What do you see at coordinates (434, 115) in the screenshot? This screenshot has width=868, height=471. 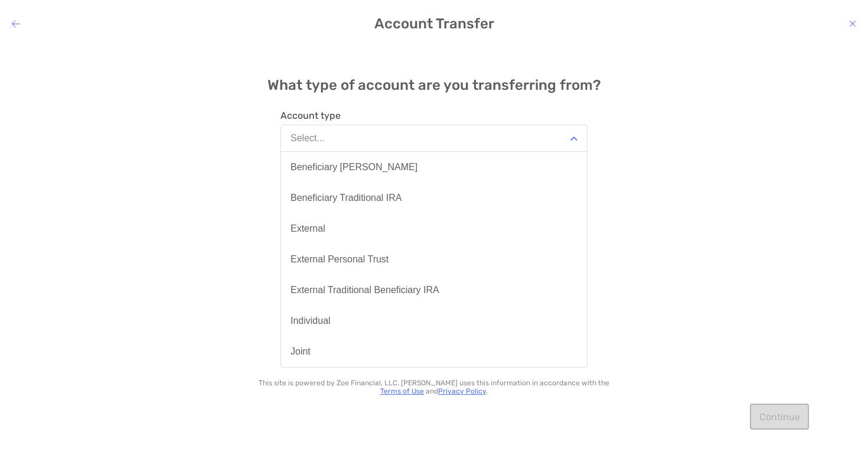 I see `span: Account type` at bounding box center [434, 115].